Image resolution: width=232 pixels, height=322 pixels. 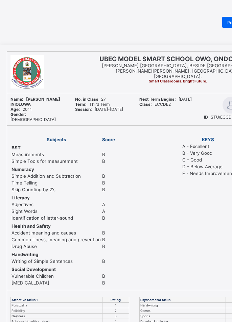 I want to click on td: Handwriting, so click(x=182, y=305).